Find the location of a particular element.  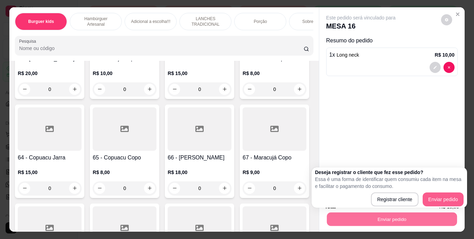

p: MESA 16 is located at coordinates (361, 26).